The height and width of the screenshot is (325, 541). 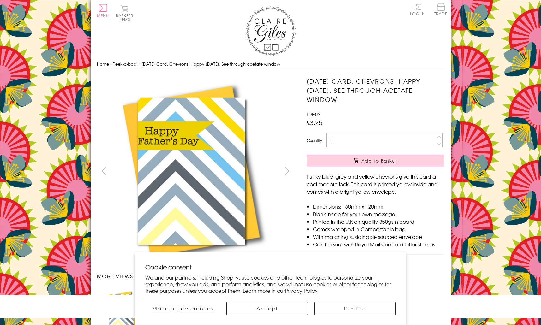 What do you see at coordinates (313, 114) in the screenshot?
I see `span: FPE03` at bounding box center [313, 114].